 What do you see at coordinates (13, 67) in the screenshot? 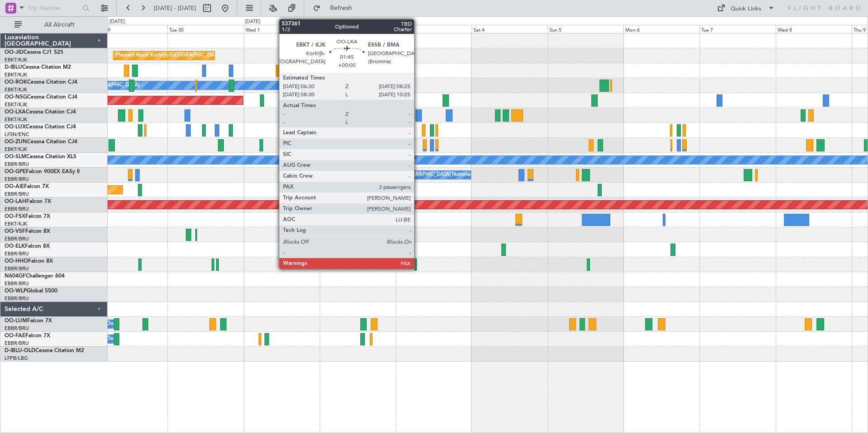
I see `span: D-IBLU` at bounding box center [13, 67].